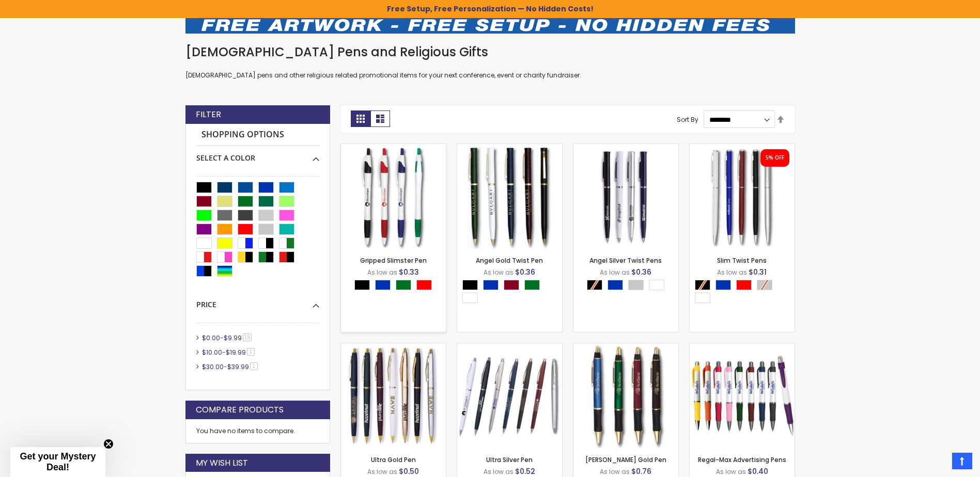  Describe the element at coordinates (741, 197) in the screenshot. I see `img: Slim Twist Pens` at that location.